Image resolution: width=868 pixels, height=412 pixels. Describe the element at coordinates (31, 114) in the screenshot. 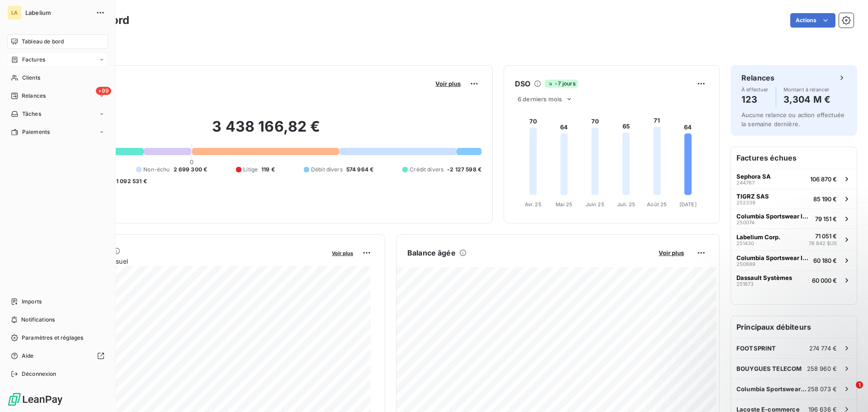

I see `span: Tâches` at that location.